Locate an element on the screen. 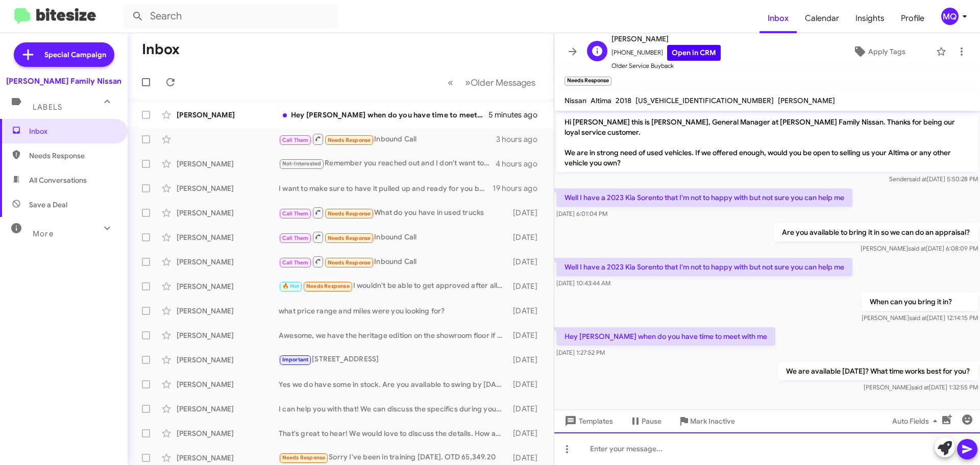 Image resolution: width=980 pixels, height=465 pixels. nav: Page navigation example is located at coordinates (492, 82).